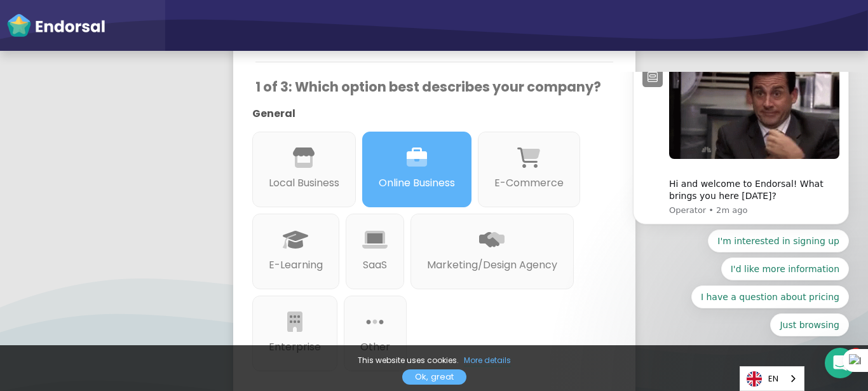  I want to click on div: Language, so click(772, 378).